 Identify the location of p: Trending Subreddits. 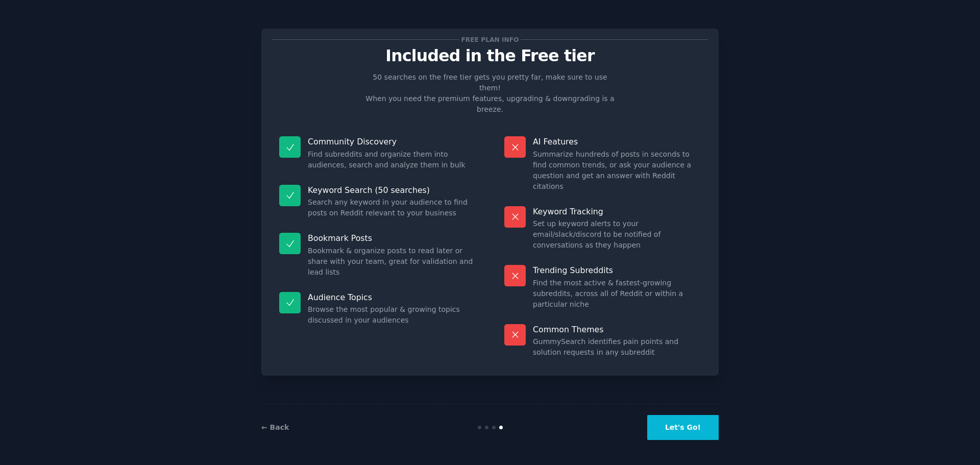
(617, 270).